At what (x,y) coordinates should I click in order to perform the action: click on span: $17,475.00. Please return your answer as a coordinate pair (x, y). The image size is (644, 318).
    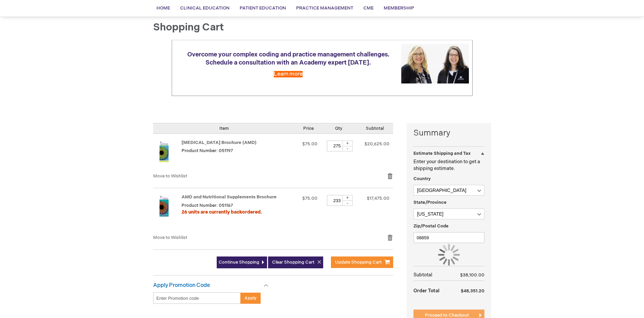
    Looking at the image, I should click on (378, 199).